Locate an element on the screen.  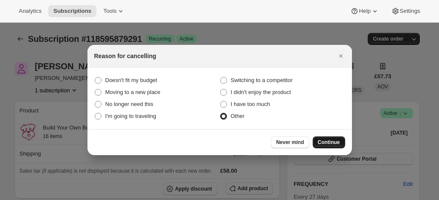
button: Help is located at coordinates (364, 11).